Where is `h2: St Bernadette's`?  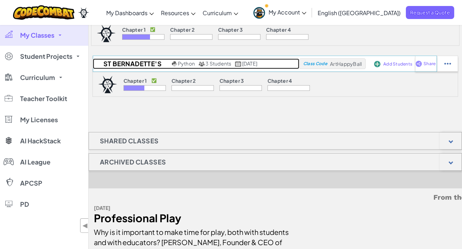
h2: St Bernadette's is located at coordinates (131, 64).